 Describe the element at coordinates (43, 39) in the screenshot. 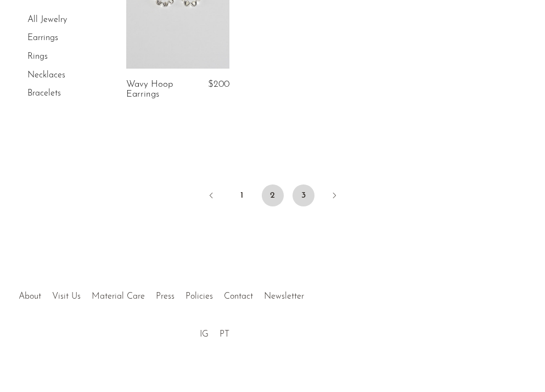

I see `a: Earrings` at that location.